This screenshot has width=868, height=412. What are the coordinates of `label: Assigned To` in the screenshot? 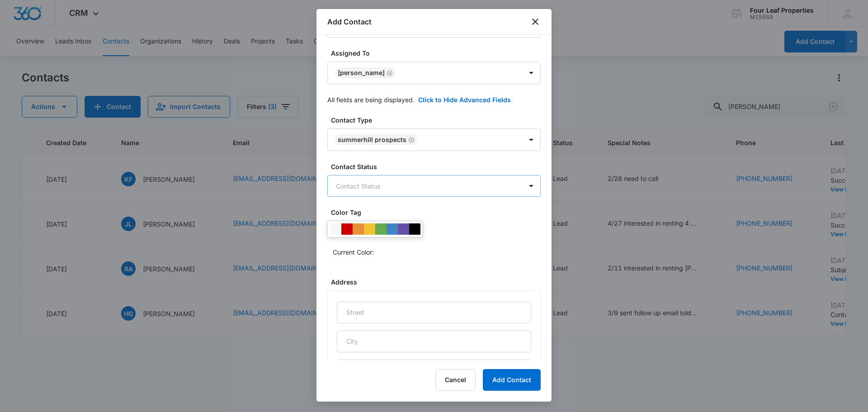 It's located at (438, 53).